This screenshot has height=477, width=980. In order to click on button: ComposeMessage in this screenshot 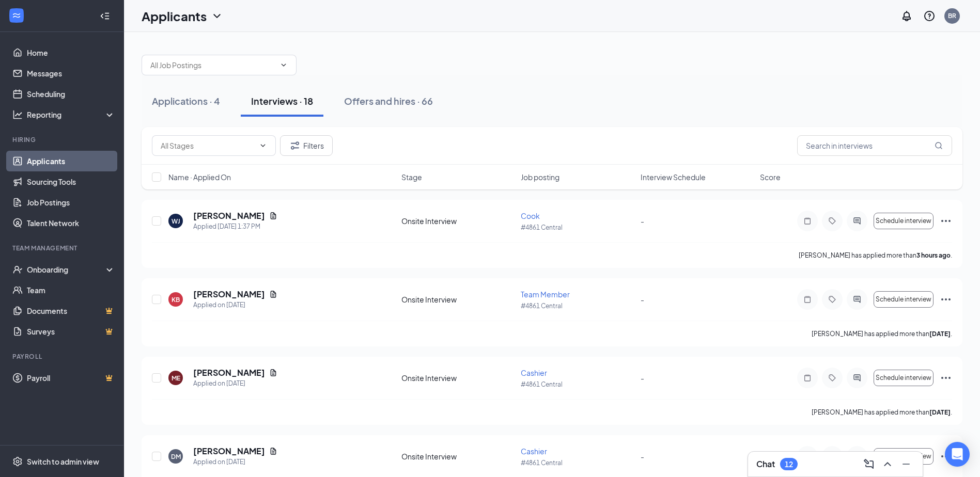, I will do `click(869, 464)`.